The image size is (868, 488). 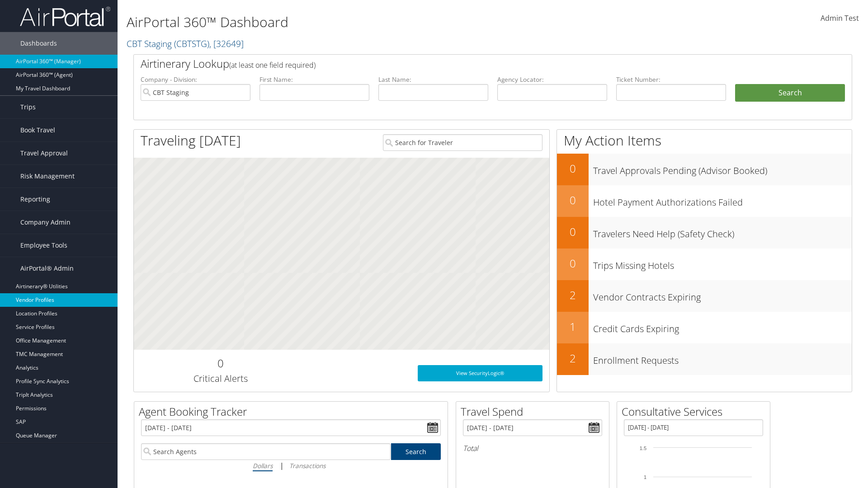 What do you see at coordinates (433, 80) in the screenshot?
I see `label: Last Name:` at bounding box center [433, 80].